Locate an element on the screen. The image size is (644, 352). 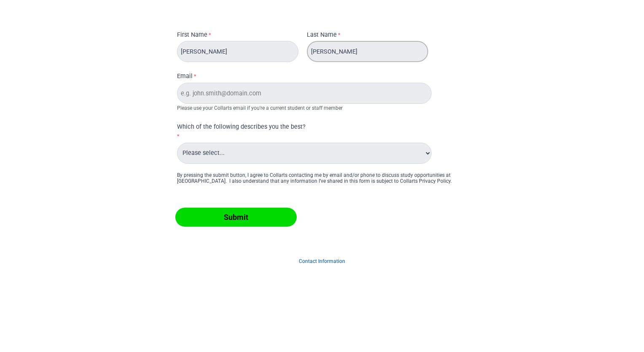
div: By pressing the submit button, I agree to Collarts contacting me by email and/or phone to discuss... is located at coordinates (322, 178).